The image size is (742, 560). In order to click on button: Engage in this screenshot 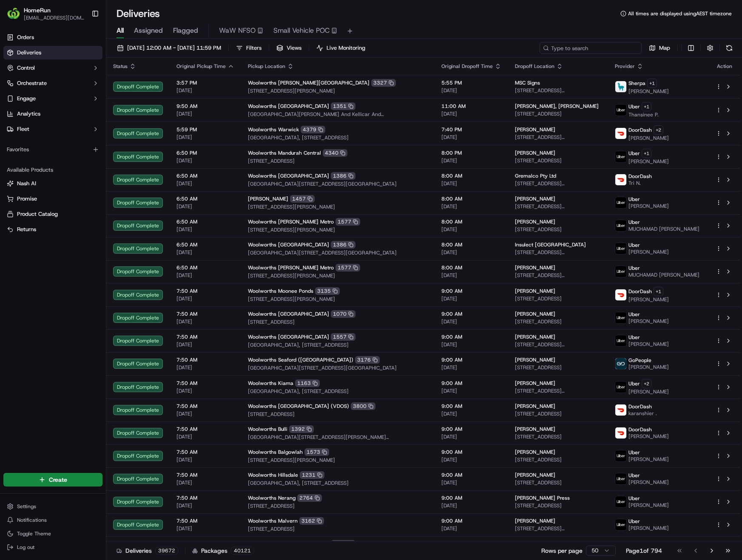, I will do `click(53, 98)`.